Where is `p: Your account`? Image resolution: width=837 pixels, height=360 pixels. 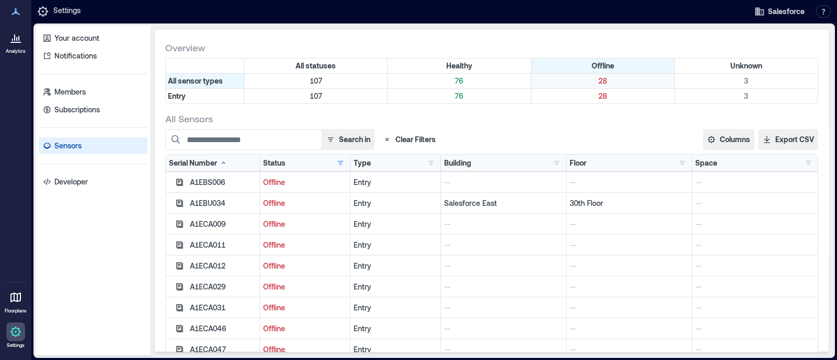 p: Your account is located at coordinates (77, 38).